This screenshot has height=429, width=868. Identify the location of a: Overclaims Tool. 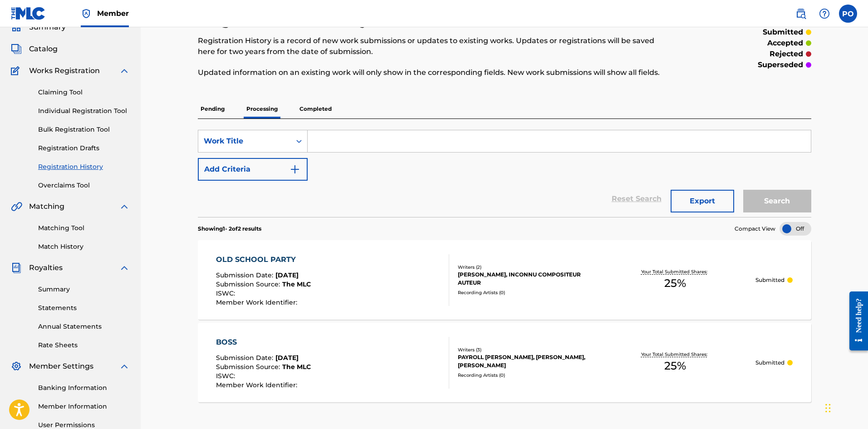
(84, 185).